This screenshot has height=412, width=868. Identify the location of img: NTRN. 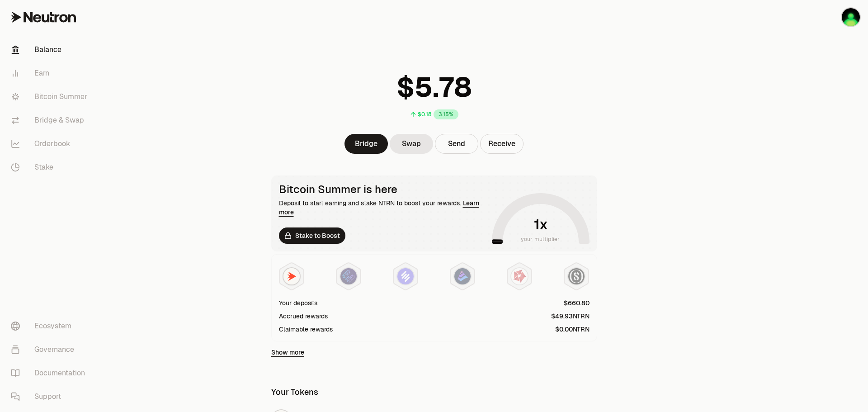
(291, 277).